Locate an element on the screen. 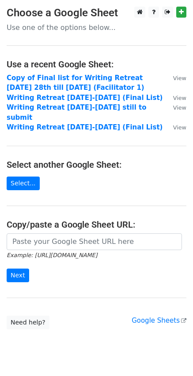  div: Chat Widget is located at coordinates (171, 355).